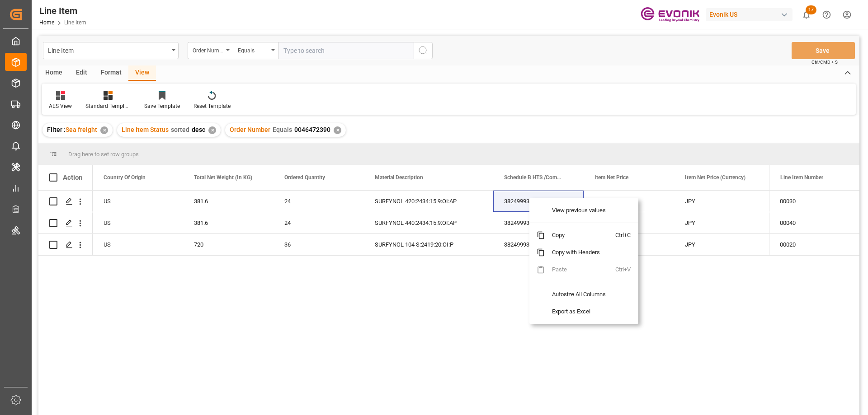 Image resolution: width=868 pixels, height=415 pixels. I want to click on div: 00020, so click(814, 244).